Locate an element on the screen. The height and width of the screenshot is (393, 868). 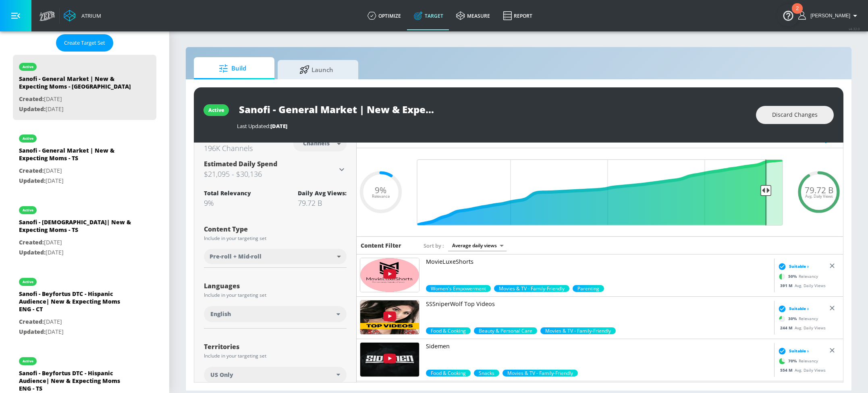
div: 19.1% is located at coordinates (540, 373).